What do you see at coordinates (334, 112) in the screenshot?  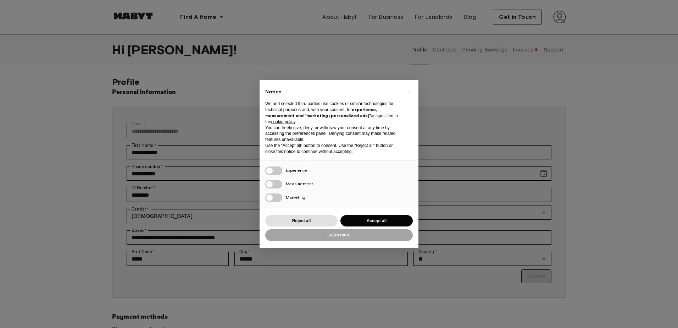 I see `p: We and selected third parties use cookies or similar technologies for technical purposes and, wit...` at bounding box center [334, 112].